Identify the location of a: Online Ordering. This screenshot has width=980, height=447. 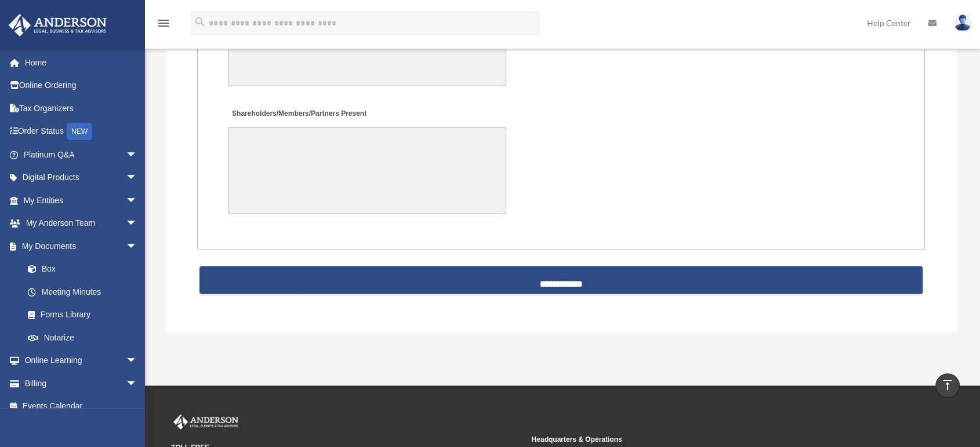
(81, 86).